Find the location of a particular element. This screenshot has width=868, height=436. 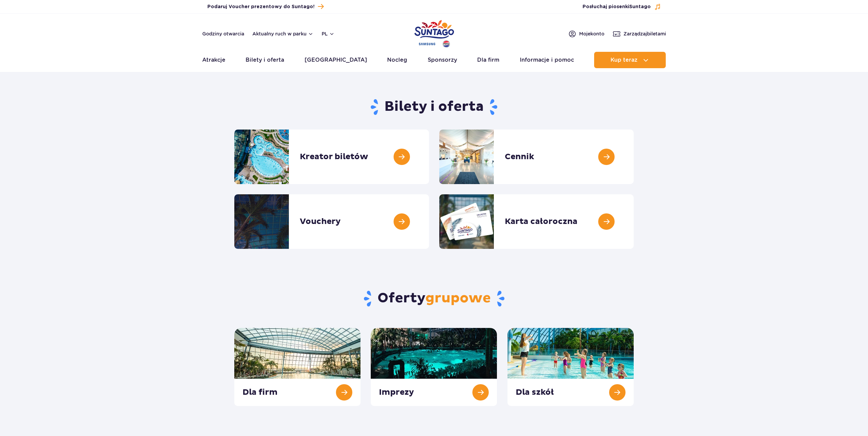

span: Podaruj Voucher prezentowy do Suntago! is located at coordinates (261, 7).